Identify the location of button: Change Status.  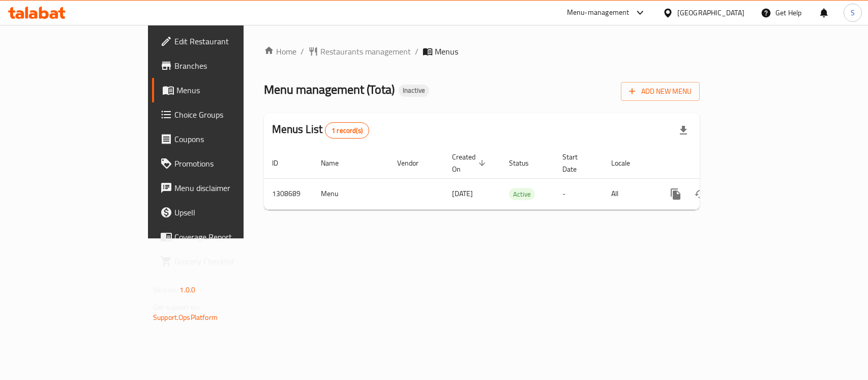
(700, 194).